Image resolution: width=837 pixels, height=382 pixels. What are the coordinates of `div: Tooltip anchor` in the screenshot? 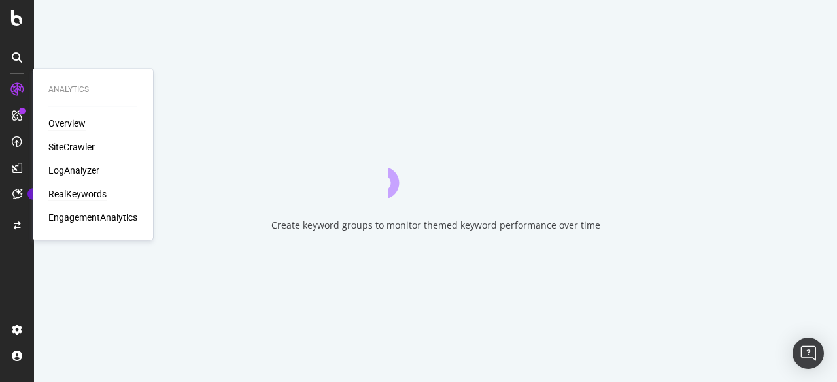 It's located at (33, 194).